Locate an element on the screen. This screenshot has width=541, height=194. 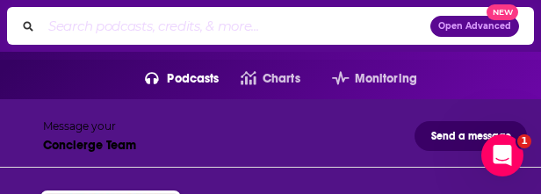
a: Charts is located at coordinates (260, 79).